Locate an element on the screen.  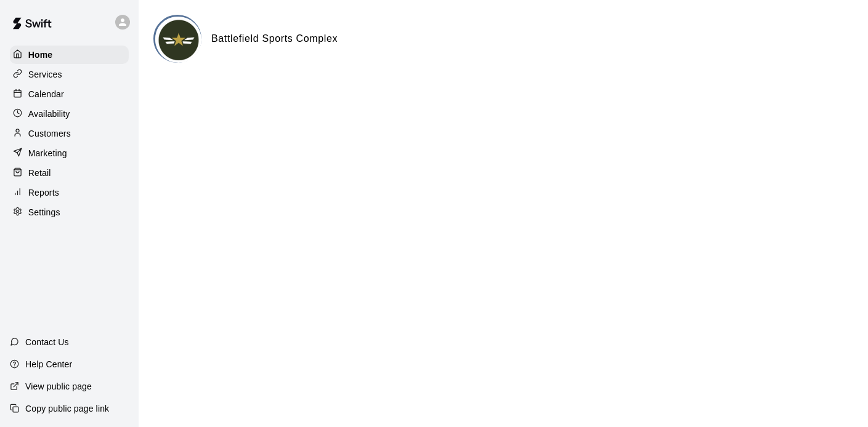
p: Home is located at coordinates (41, 55).